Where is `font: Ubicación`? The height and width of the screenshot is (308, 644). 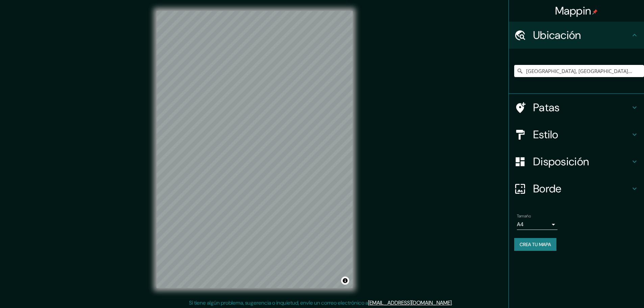
font: Ubicación is located at coordinates (557, 35).